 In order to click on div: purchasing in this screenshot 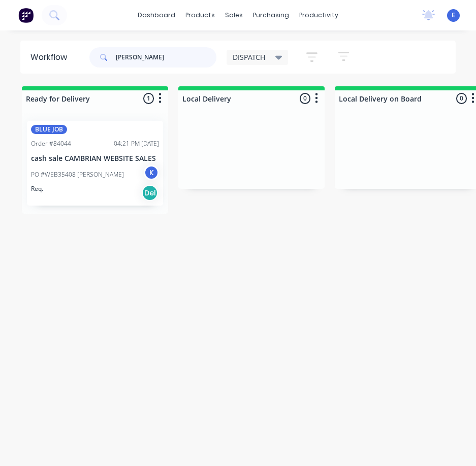, I will do `click(271, 15)`.